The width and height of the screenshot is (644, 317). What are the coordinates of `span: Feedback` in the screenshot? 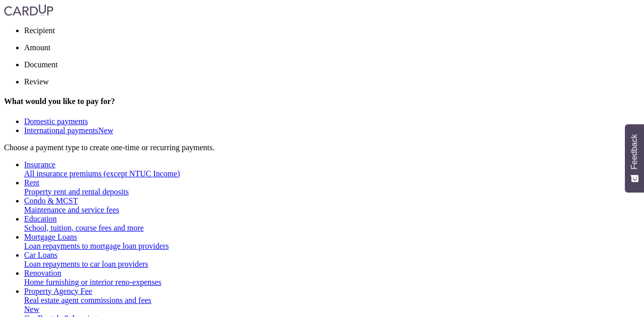 It's located at (634, 152).